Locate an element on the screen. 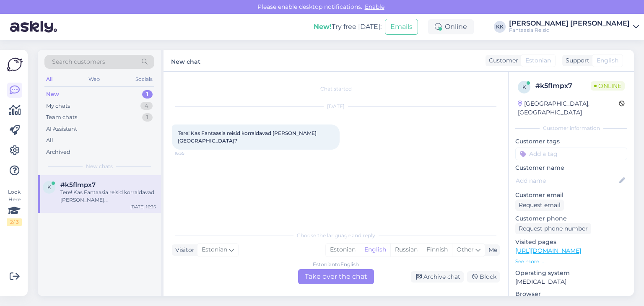  div: Support is located at coordinates (576, 61).